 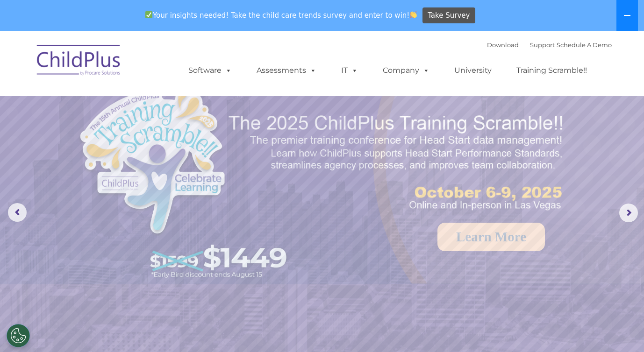 What do you see at coordinates (406, 71) in the screenshot?
I see `a: Company` at bounding box center [406, 71].